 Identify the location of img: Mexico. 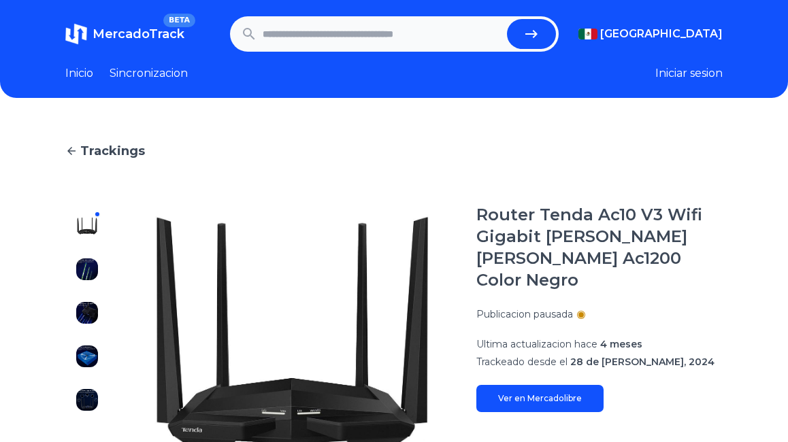
(588, 34).